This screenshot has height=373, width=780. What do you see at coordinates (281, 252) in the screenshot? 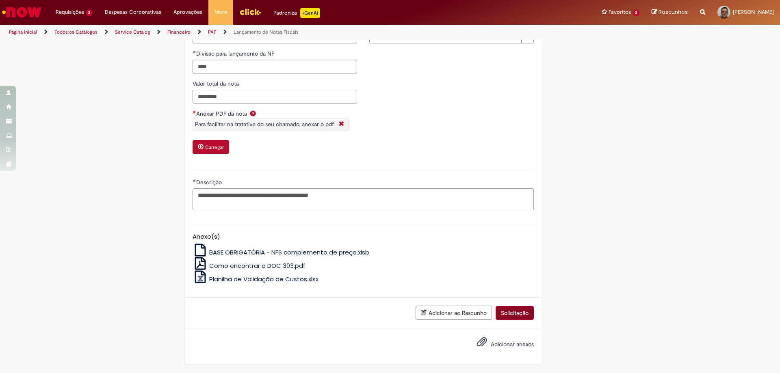
I see `a: BASE OBRIGATÓRIA - NFS complemento de preço.xlsb` at bounding box center [281, 252].